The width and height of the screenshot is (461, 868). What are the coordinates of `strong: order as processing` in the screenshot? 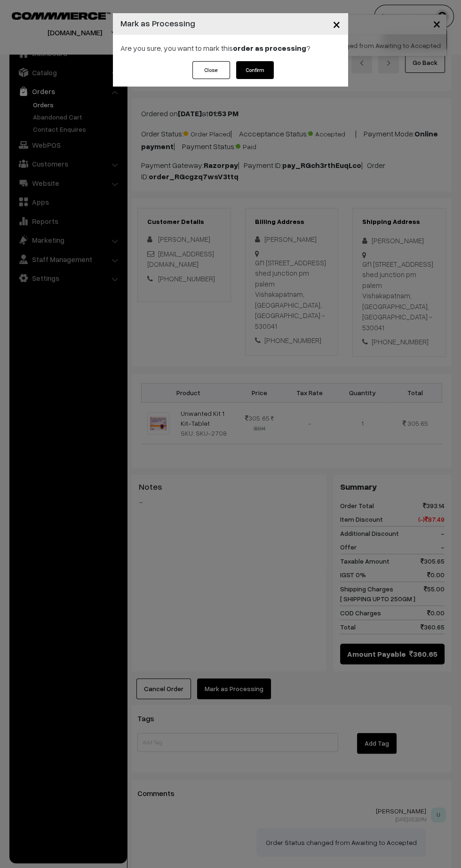 It's located at (270, 48).